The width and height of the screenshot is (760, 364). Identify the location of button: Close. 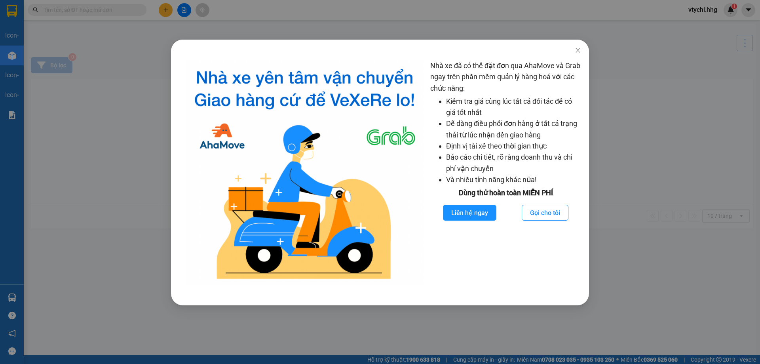
(578, 51).